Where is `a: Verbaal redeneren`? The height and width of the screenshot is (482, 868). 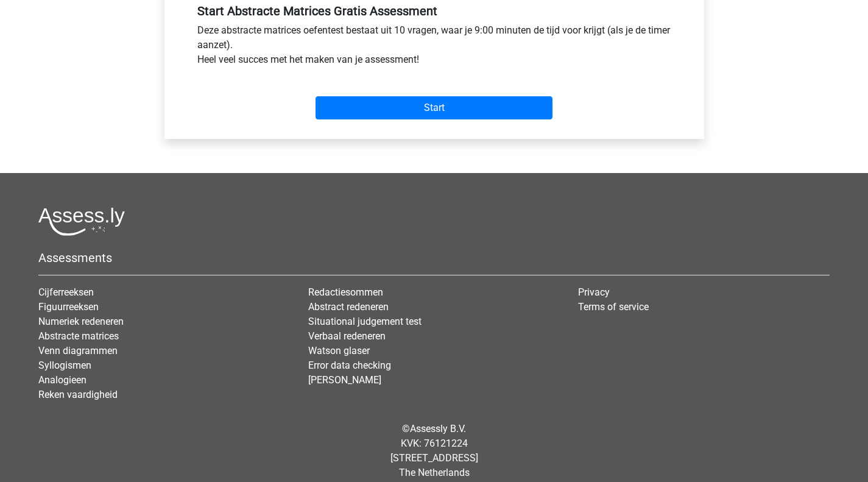 a: Verbaal redeneren is located at coordinates (346, 335).